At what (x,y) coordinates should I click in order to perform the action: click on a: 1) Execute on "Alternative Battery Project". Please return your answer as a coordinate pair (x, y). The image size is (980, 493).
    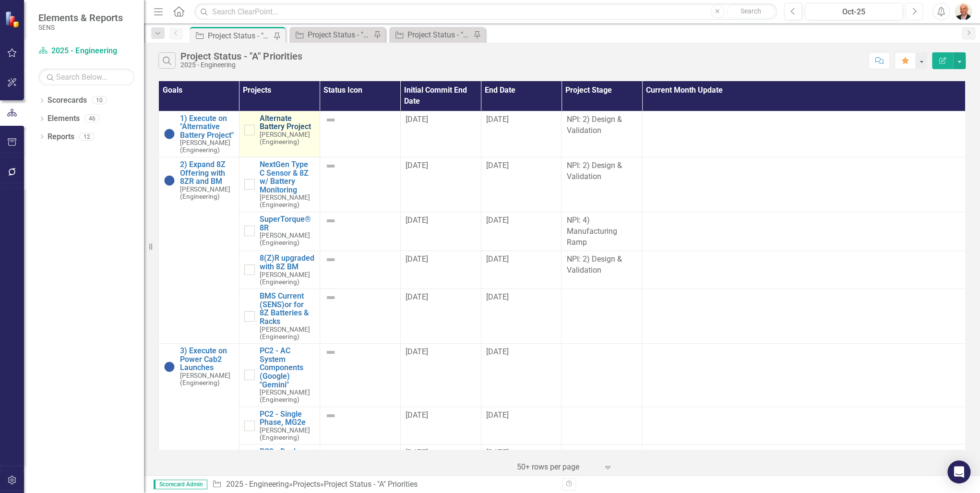
    Looking at the image, I should click on (207, 127).